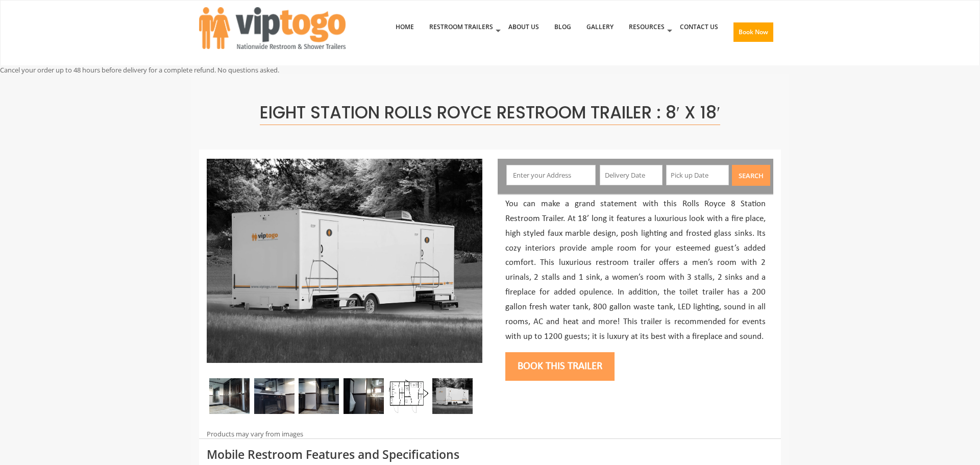 The height and width of the screenshot is (465, 980). Describe the element at coordinates (754, 32) in the screenshot. I see `a: Book Now` at that location.